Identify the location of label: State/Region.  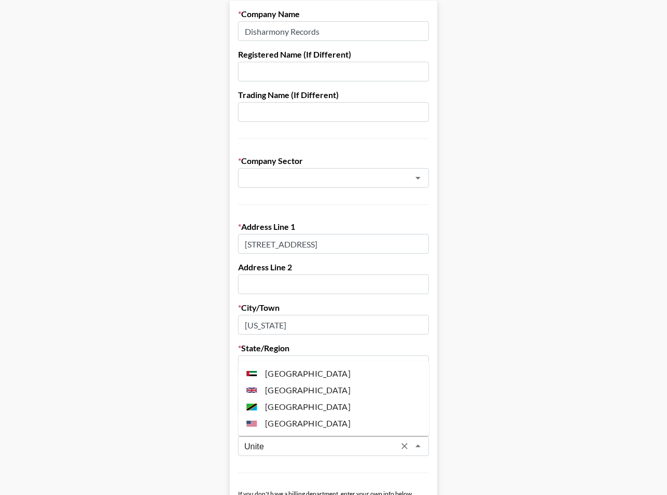
(333, 348).